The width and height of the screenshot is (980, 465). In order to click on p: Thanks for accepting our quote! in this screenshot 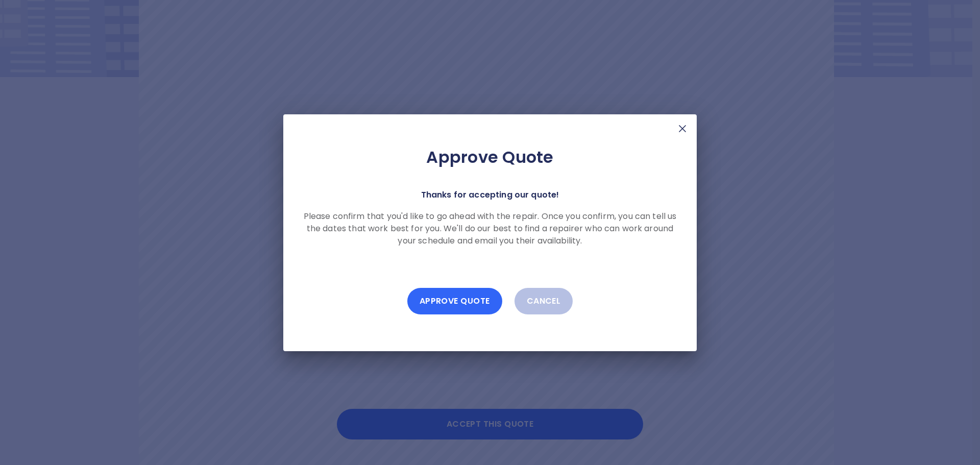, I will do `click(490, 195)`.